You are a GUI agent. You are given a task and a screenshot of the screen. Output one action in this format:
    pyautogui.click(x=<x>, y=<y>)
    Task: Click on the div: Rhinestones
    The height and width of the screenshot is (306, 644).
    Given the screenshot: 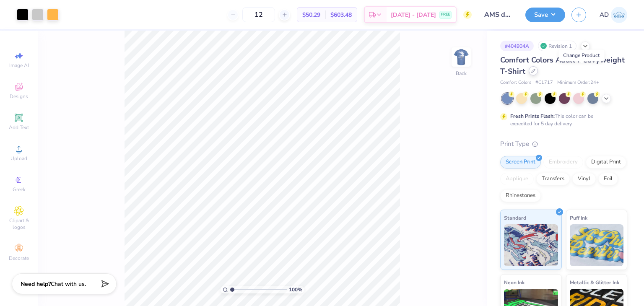 What is the action you would take?
    pyautogui.click(x=520, y=196)
    